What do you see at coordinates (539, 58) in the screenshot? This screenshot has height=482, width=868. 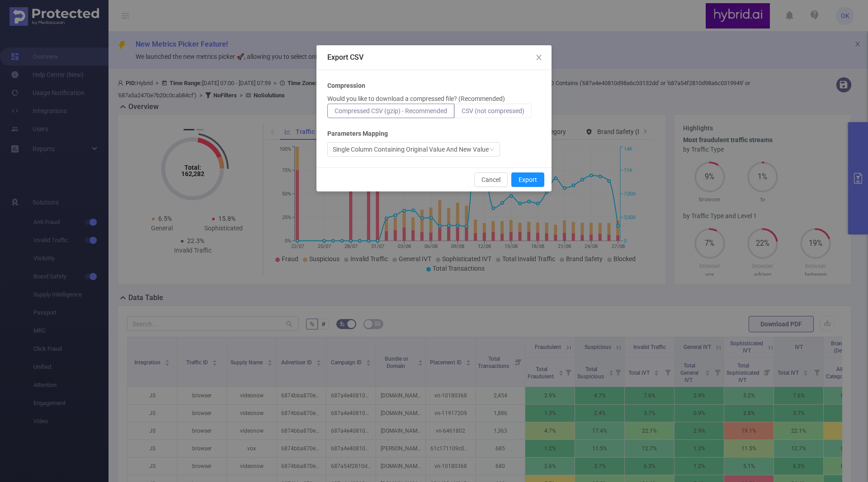 I see `i: icon: close` at bounding box center [539, 58].